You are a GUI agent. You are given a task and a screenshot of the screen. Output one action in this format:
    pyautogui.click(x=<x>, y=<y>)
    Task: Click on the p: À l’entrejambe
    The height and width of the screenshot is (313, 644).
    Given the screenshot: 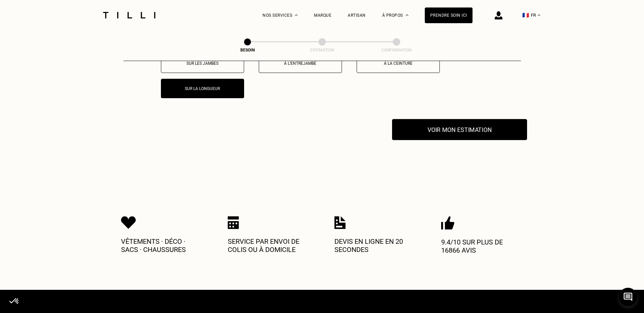 What is the action you would take?
    pyautogui.click(x=300, y=63)
    